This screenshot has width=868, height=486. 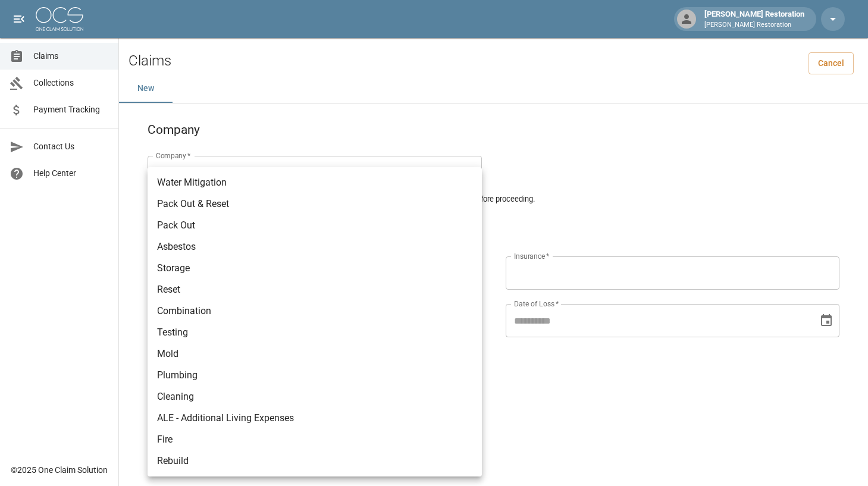 What do you see at coordinates (315, 418) in the screenshot?
I see `li: ALE - Additional Living Expenses` at bounding box center [315, 418].